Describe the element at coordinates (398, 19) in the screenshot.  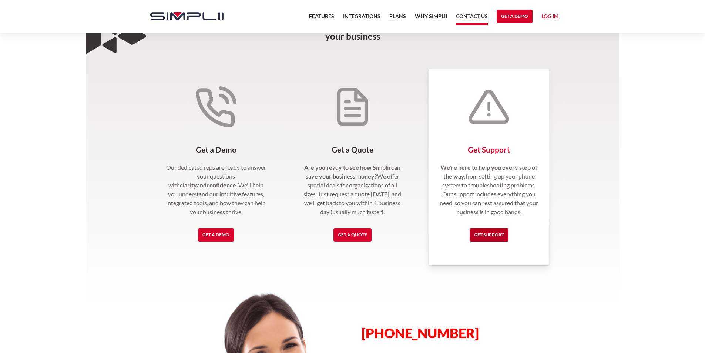
I see `a: Plans` at that location.